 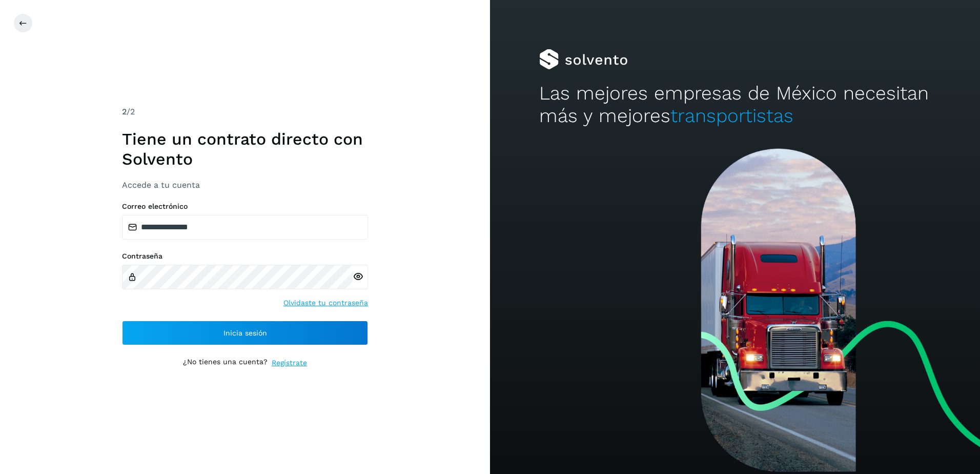 What do you see at coordinates (225, 363) in the screenshot?
I see `p: ¿No tienes una cuenta?` at bounding box center [225, 363].